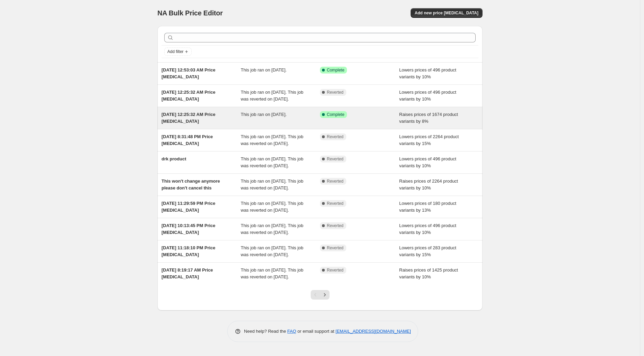 This screenshot has height=356, width=644. What do you see at coordinates (191, 185) in the screenshot?
I see `span: This won't change anymore please don't cancel this` at bounding box center [191, 185].